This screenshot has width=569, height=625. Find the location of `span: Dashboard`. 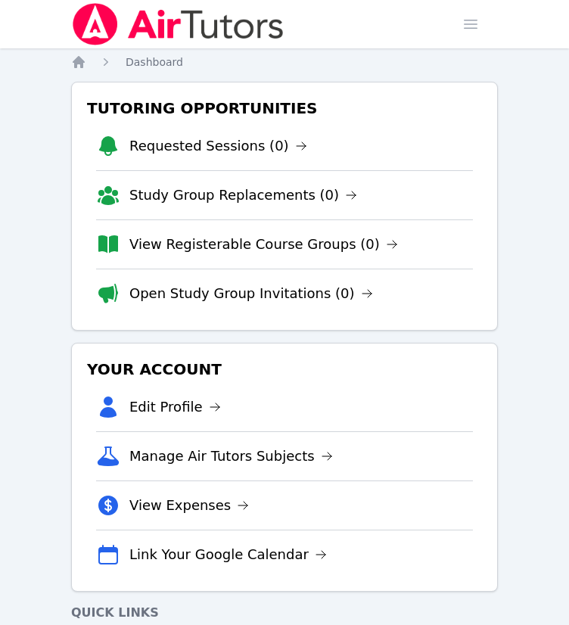

span: Dashboard is located at coordinates (154, 62).